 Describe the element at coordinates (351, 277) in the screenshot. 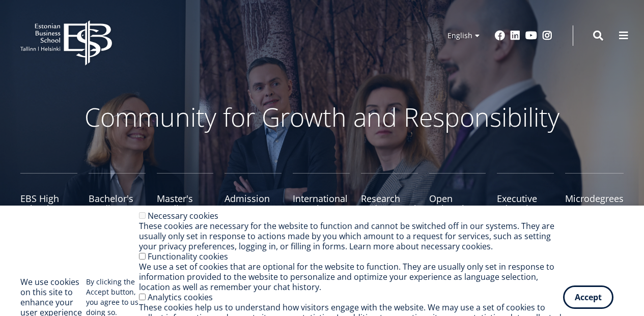

I see `div: We use a set of cookies that are optional for the website to function. They are usually only set ...` at that location.